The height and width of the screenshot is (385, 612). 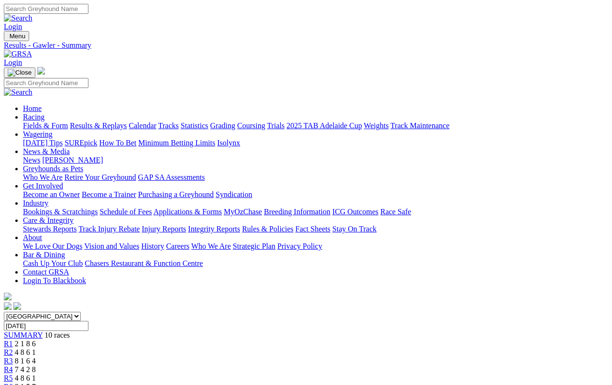 What do you see at coordinates (46, 272) in the screenshot?
I see `a: Contact GRSA` at bounding box center [46, 272].